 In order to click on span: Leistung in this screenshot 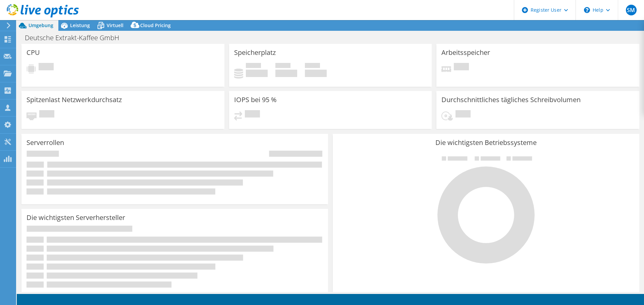, I will do `click(80, 25)`.